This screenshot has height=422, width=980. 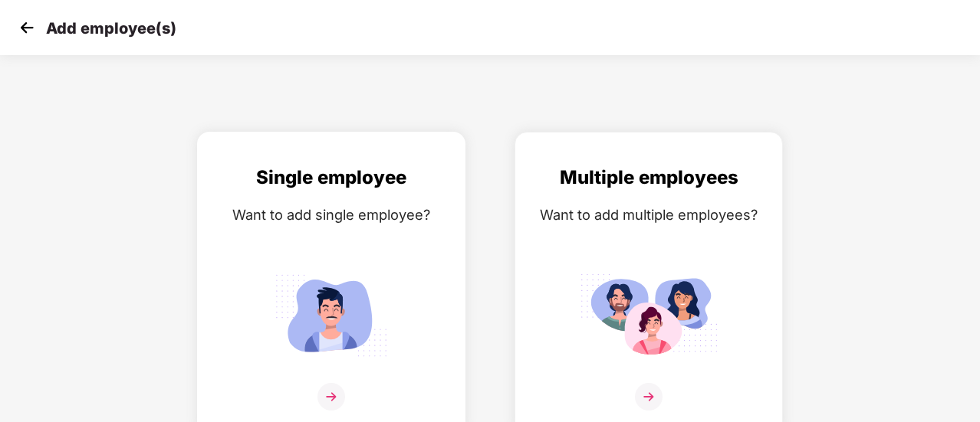 What do you see at coordinates (111, 28) in the screenshot?
I see `p: Add employee(s)` at bounding box center [111, 28].